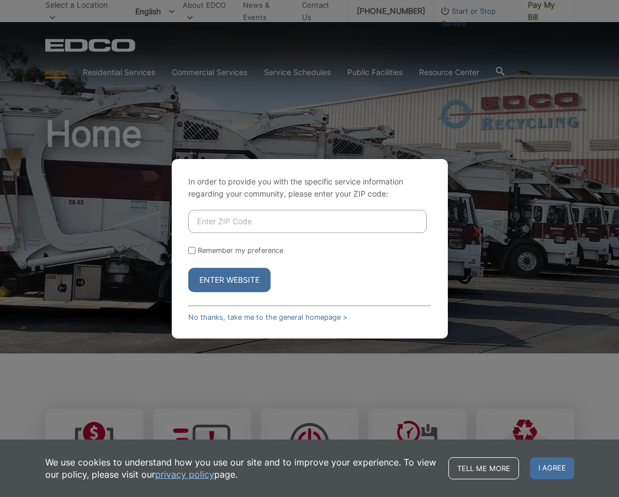 The height and width of the screenshot is (497, 619). What do you see at coordinates (241, 468) in the screenshot?
I see `p: We use cookies to understand how you use our site and to improve your experience. To view our pol...` at bounding box center [241, 468].